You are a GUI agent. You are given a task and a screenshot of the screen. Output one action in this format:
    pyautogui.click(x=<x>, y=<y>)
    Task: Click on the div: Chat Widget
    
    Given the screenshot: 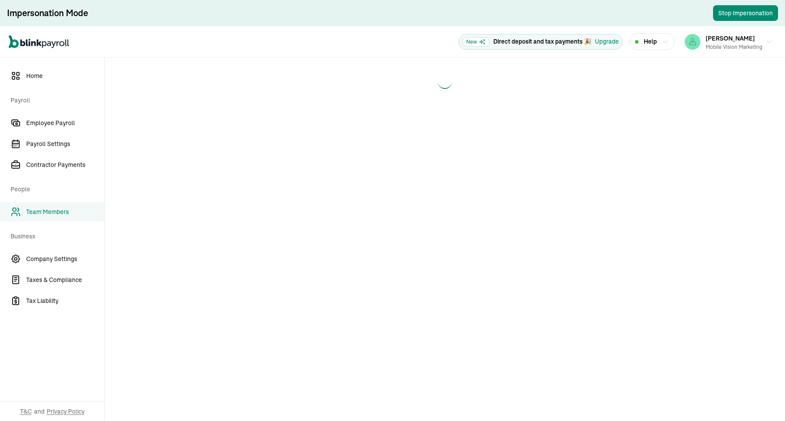 What is the action you would take?
    pyautogui.click(x=712, y=374)
    